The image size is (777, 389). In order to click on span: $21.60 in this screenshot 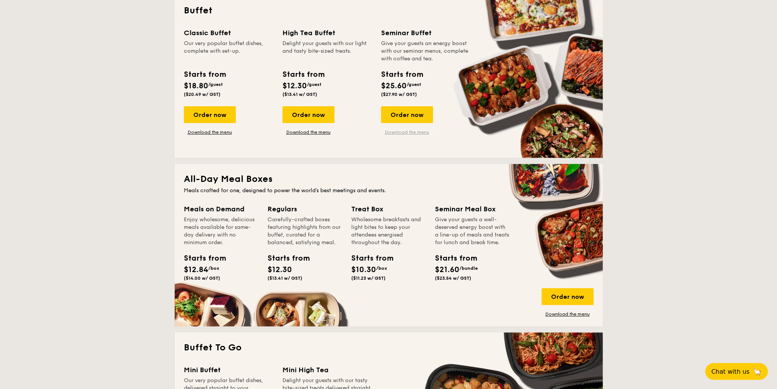, I will do `click(447, 270)`.